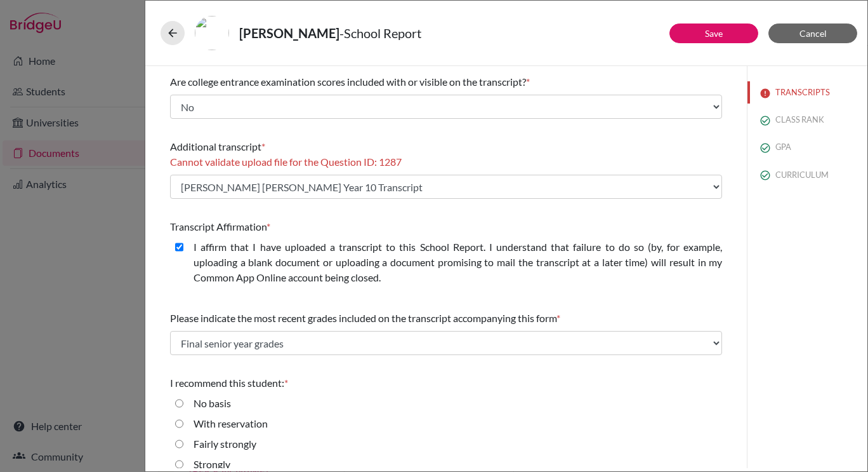  Describe the element at coordinates (363, 317) in the screenshot. I see `span: Please indicate the most recent grades included on the transcript accompanying this form` at that location.